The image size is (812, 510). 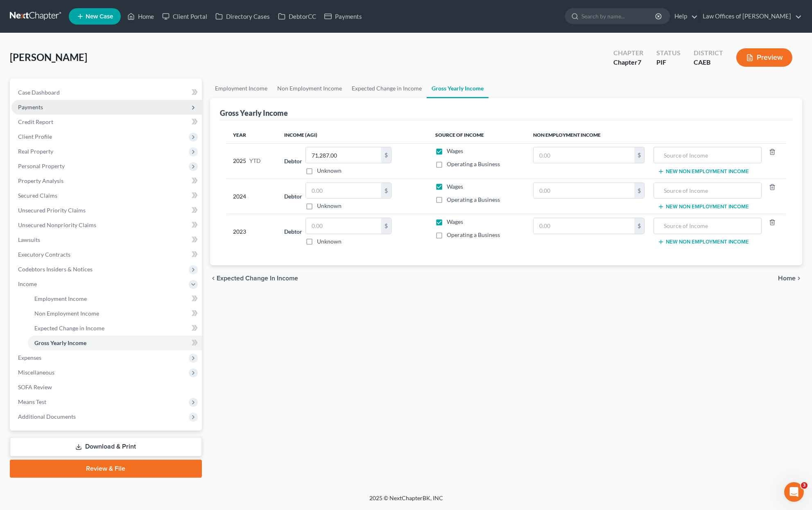 What do you see at coordinates (99, 16) in the screenshot?
I see `span: New Case` at bounding box center [99, 16].